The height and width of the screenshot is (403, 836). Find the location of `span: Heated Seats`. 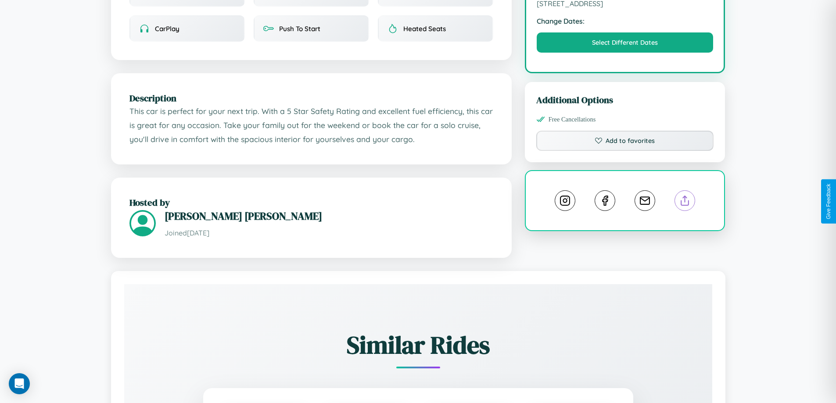

span: Heated Seats is located at coordinates (424, 29).